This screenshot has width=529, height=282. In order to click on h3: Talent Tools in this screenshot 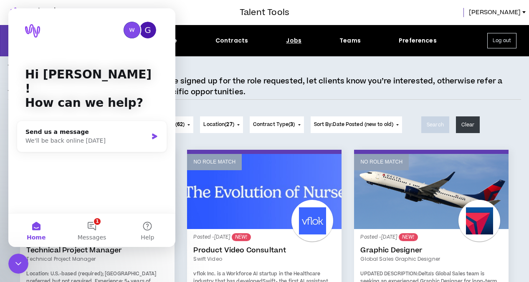, I will do `click(264, 13)`.